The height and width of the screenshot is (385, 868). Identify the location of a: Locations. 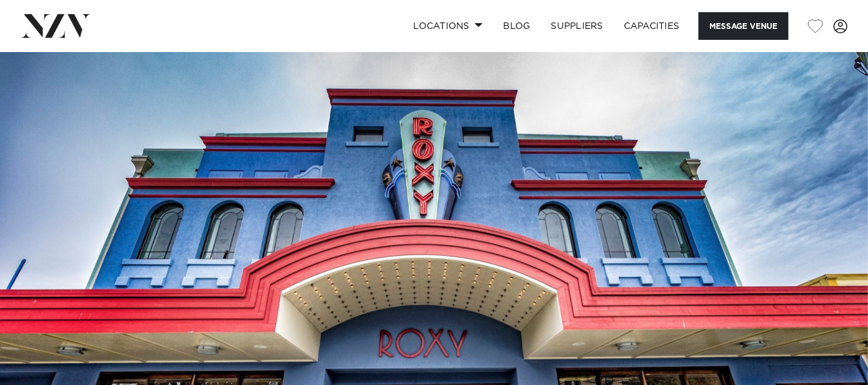
(448, 26).